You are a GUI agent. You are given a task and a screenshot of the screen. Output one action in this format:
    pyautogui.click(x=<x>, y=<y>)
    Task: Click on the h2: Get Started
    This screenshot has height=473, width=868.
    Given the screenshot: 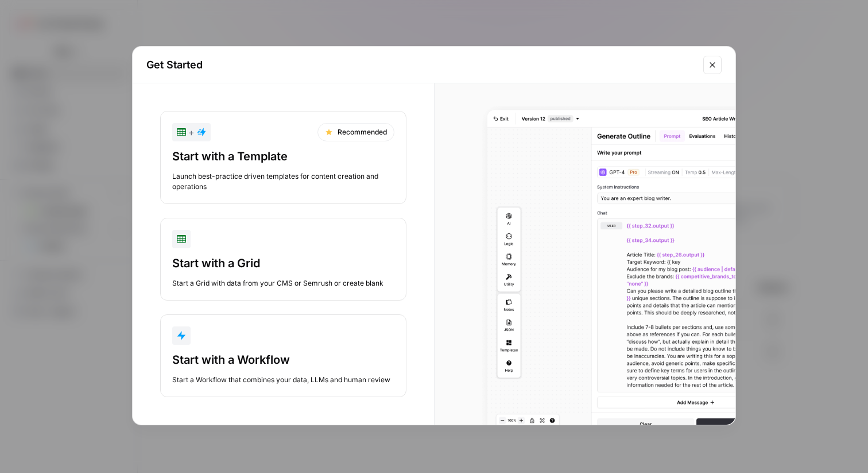 What is the action you would take?
    pyautogui.click(x=422, y=65)
    